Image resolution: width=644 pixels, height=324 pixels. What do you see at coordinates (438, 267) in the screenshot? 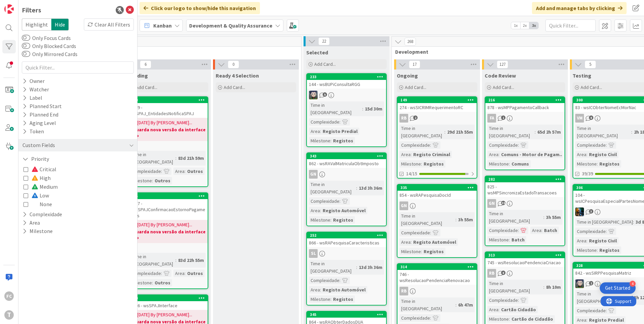
I see `div: 314` at bounding box center [438, 267].